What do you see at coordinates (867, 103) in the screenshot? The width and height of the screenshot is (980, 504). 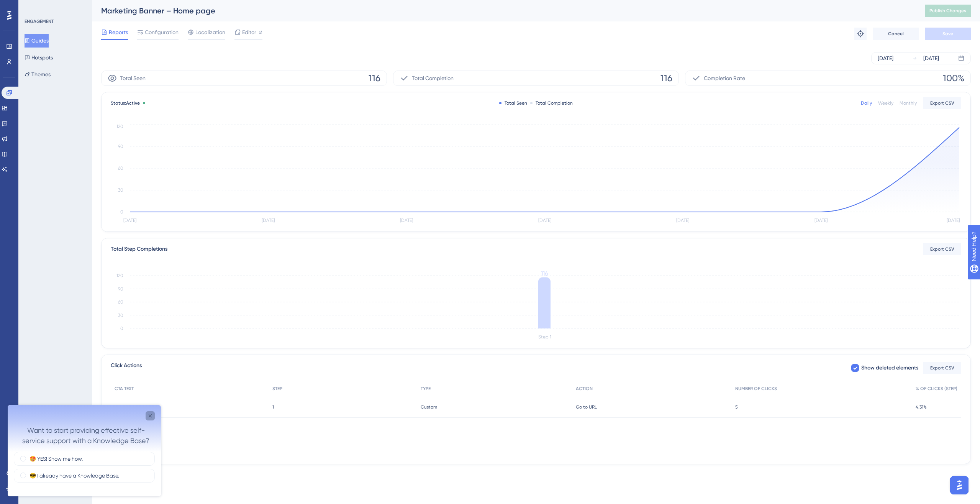 I see `div: Daily` at bounding box center [867, 103].